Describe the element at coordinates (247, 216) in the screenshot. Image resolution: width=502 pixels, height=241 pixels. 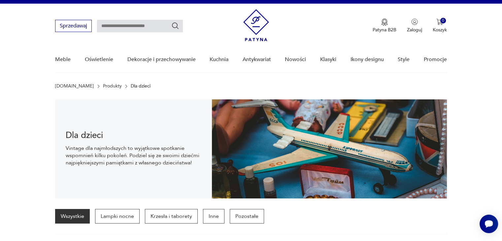
I see `a: Pozostałe` at that location.